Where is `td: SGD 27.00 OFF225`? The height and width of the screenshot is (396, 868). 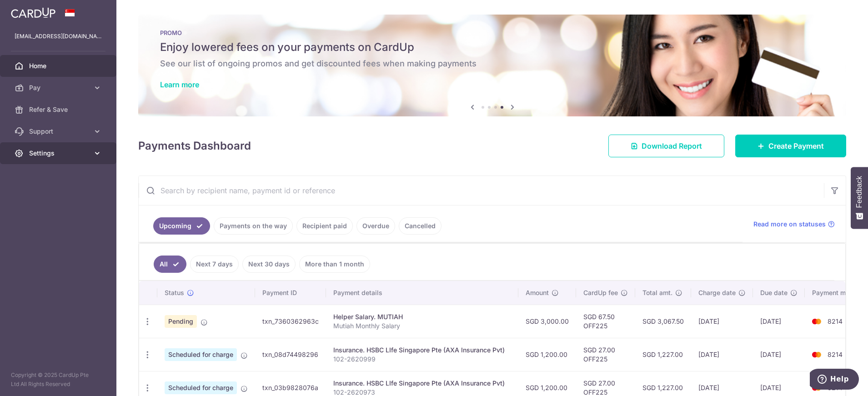 td: SGD 27.00 OFF225 is located at coordinates (606, 355).